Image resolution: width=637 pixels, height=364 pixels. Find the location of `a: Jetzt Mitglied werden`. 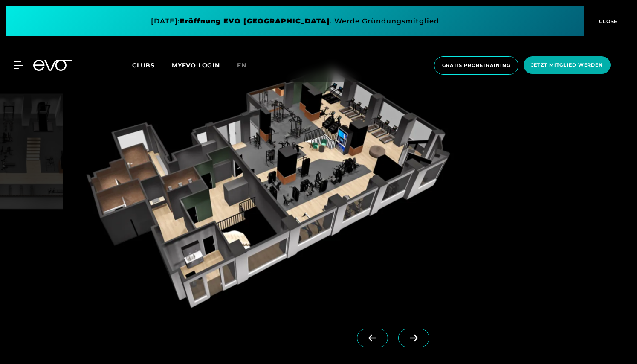

a: Jetzt Mitglied werden is located at coordinates (567, 65).